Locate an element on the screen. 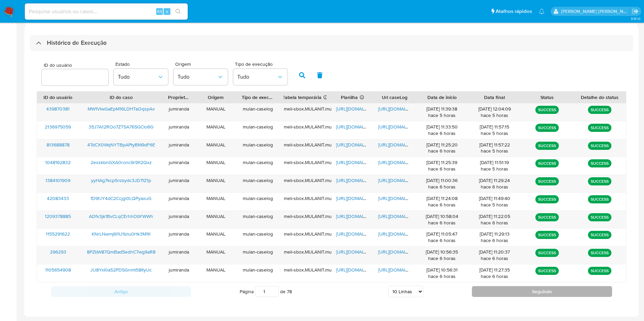  span: Atalhos rápidos is located at coordinates (514, 11).